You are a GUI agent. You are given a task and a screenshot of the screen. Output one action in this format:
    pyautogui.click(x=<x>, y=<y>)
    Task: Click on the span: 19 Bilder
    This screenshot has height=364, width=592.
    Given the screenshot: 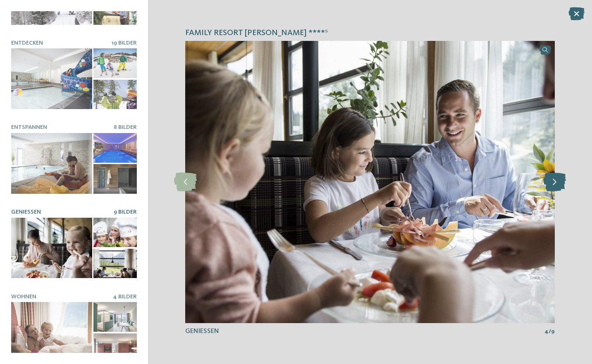 What is the action you would take?
    pyautogui.click(x=124, y=43)
    